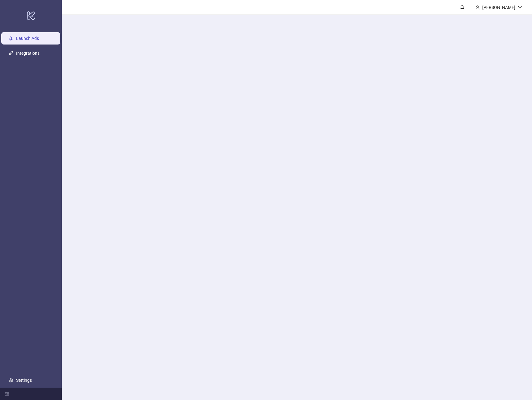 Image resolution: width=532 pixels, height=400 pixels. Describe the element at coordinates (28, 53) in the screenshot. I see `a: Integrations` at that location.